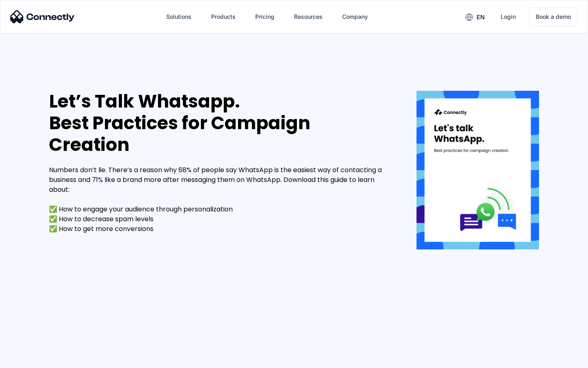 The image size is (588, 368). Describe the element at coordinates (179, 17) in the screenshot. I see `div: Solutions` at that location.